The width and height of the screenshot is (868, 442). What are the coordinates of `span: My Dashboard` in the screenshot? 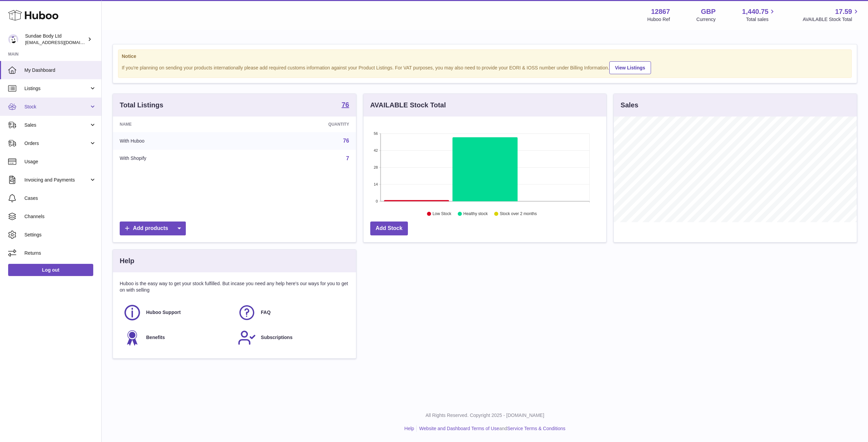 It's located at (60, 70).